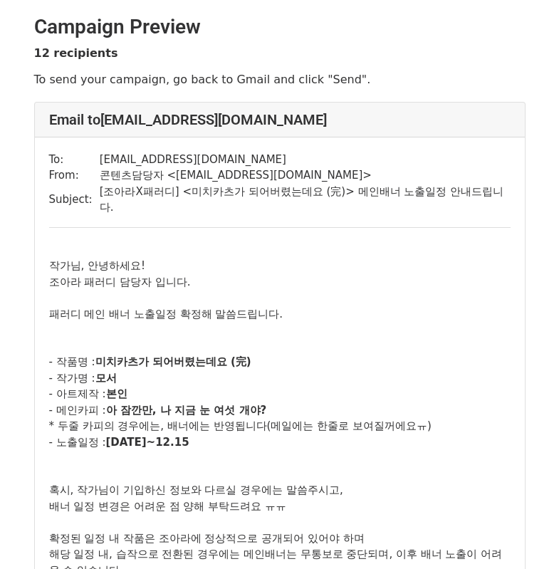 Image resolution: width=559 pixels, height=569 pixels. What do you see at coordinates (76, 53) in the screenshot?
I see `strong: 12 recipients` at bounding box center [76, 53].